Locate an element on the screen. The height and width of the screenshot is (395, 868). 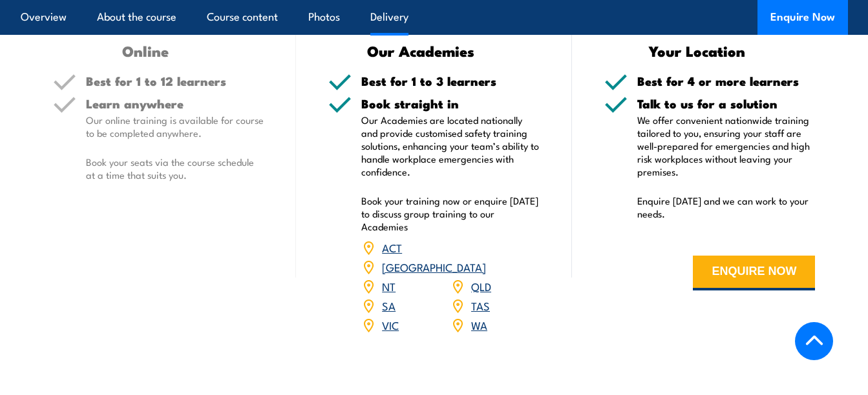
h5: Best for 4 or more learners is located at coordinates (726, 81).